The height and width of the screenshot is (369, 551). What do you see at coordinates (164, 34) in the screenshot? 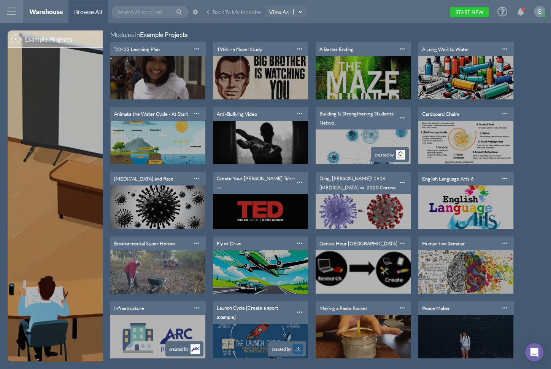
I see `span: Example Projects` at bounding box center [164, 34].